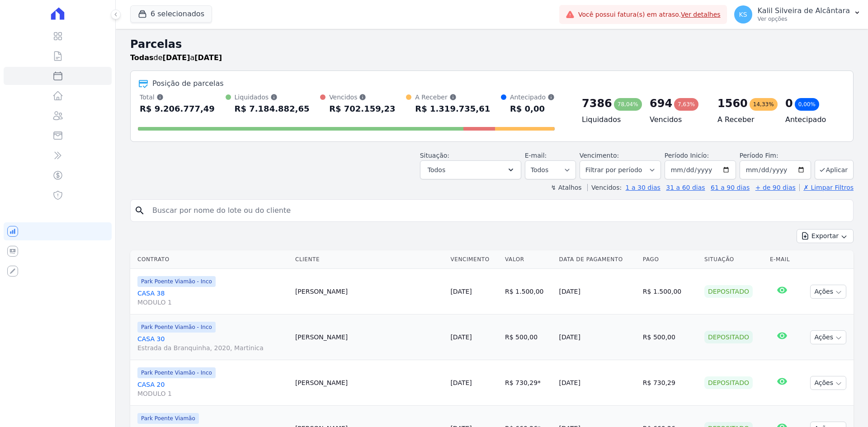 The width and height of the screenshot is (868, 427). I want to click on a: CASA 30Estrada da Branquinha, 2020, Martinica, so click(213, 343).